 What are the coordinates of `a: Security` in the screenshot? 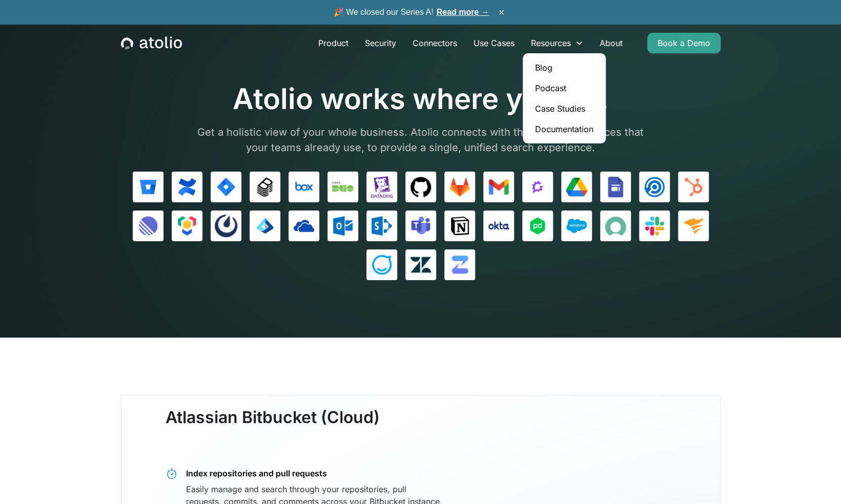 It's located at (380, 43).